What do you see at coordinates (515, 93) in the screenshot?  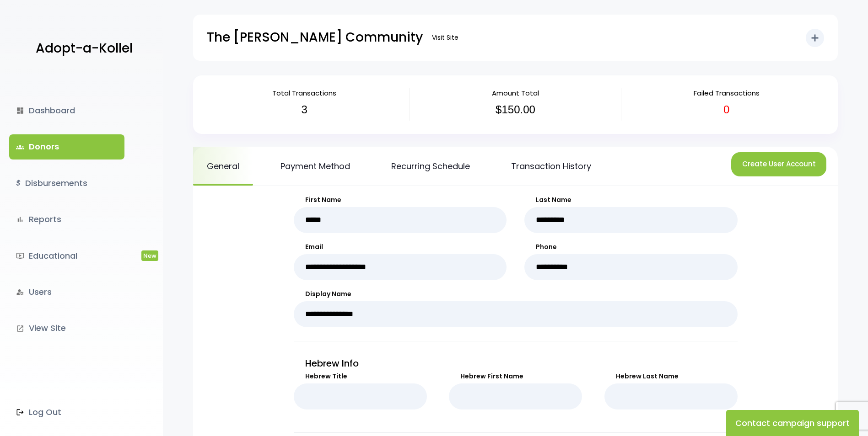 I see `span: Amount Total` at bounding box center [515, 93].